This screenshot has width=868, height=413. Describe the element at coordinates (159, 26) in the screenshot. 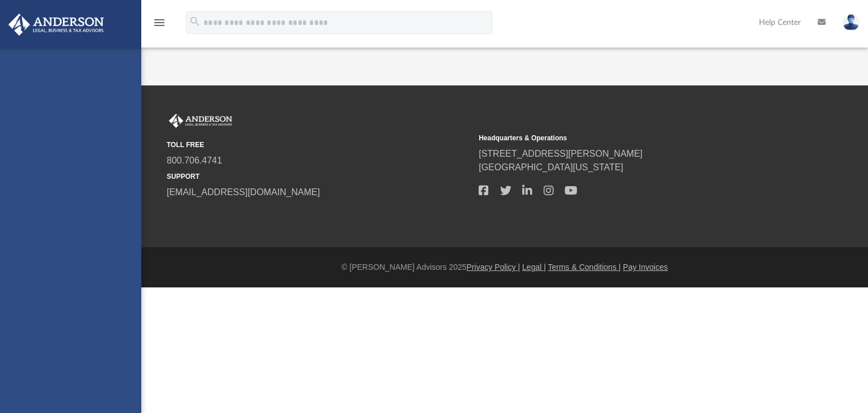

I see `a: menu` at that location.